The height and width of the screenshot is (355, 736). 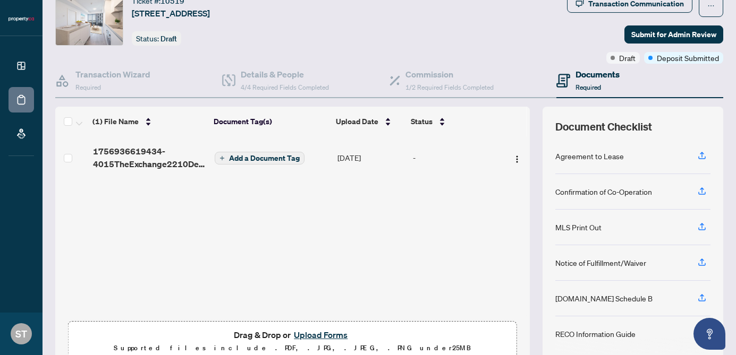 I want to click on th: Status, so click(x=453, y=122).